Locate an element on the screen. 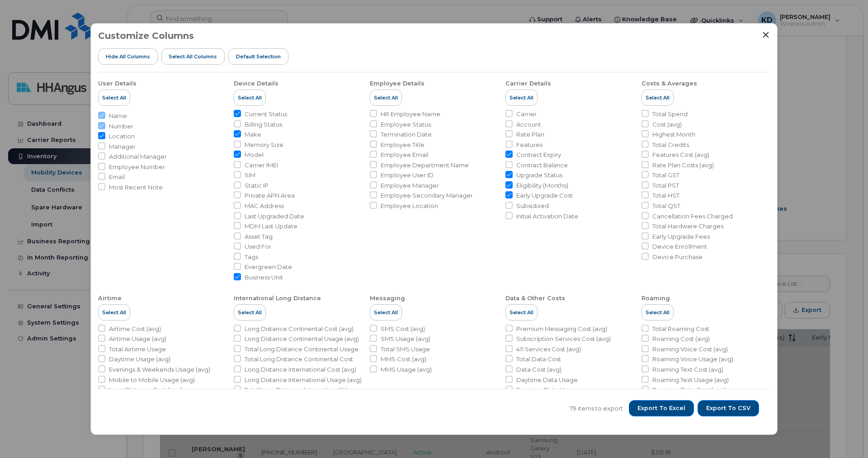 The image size is (868, 458). div: Airtime is located at coordinates (110, 298).